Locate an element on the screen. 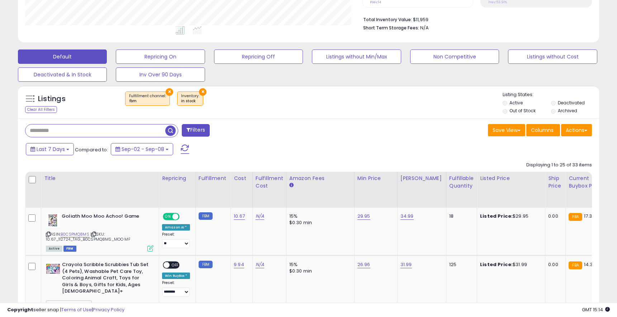 The image size is (617, 317). button: Listings without Min/Max is located at coordinates (356, 57).